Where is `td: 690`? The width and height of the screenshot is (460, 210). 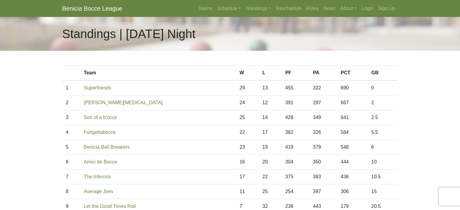 td: 690 is located at coordinates (352, 88).